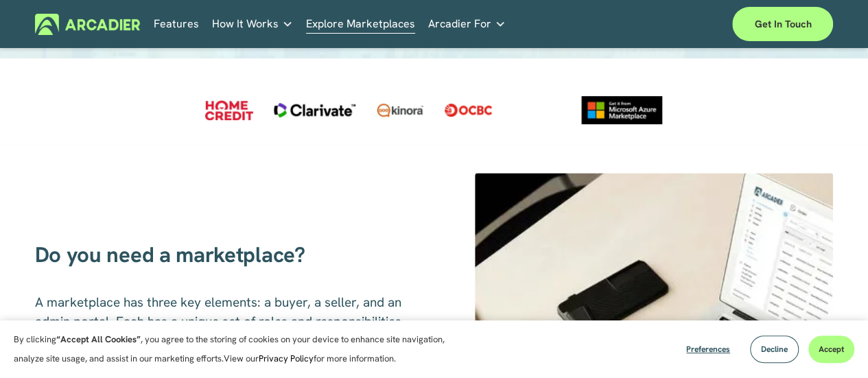 The width and height of the screenshot is (868, 378). What do you see at coordinates (286, 358) in the screenshot?
I see `a: Privacy Policy` at bounding box center [286, 358].